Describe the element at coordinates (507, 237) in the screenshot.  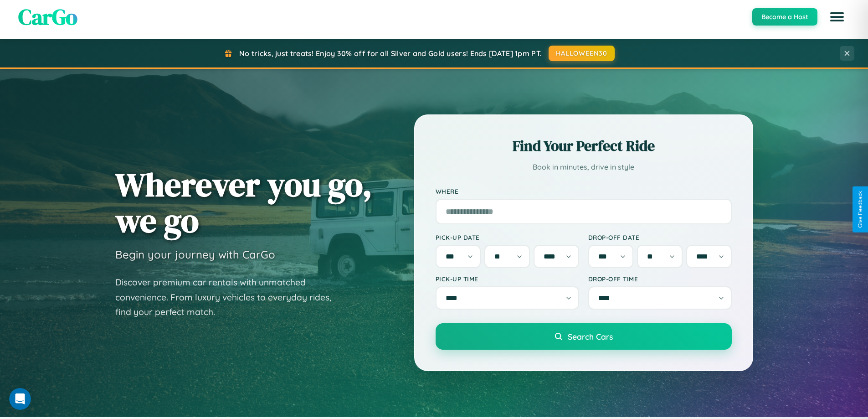
I see `label: Pick-up Date` at that location.